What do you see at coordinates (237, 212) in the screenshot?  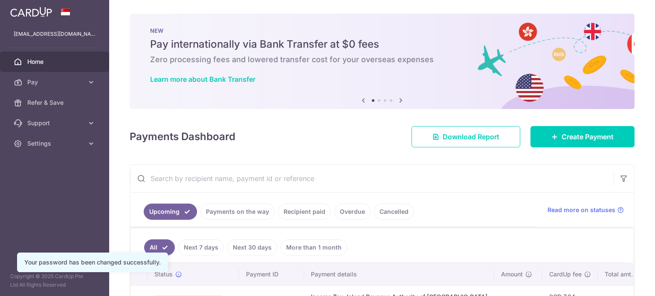 I see `a: Payments on the way` at bounding box center [237, 212].